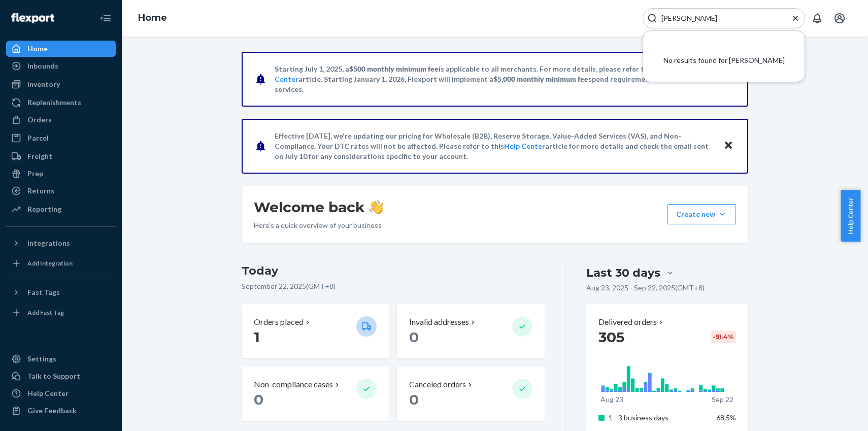 The image size is (868, 431). Describe the element at coordinates (612, 400) in the screenshot. I see `p: Aug 23` at that location.